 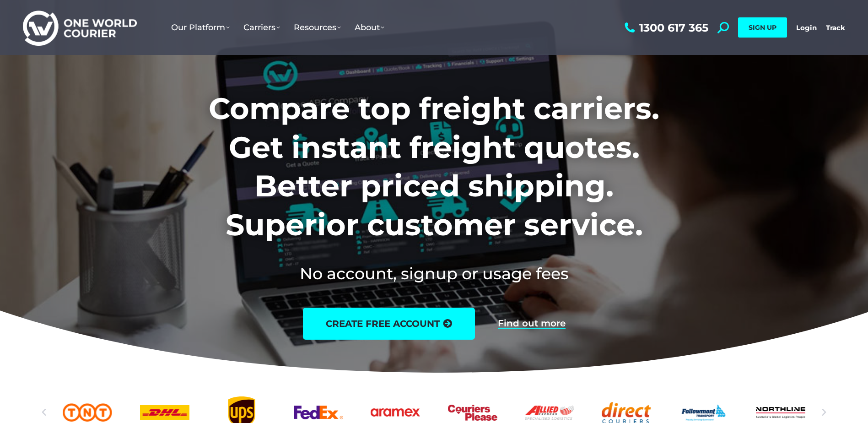 I want to click on a: About, so click(x=370, y=27).